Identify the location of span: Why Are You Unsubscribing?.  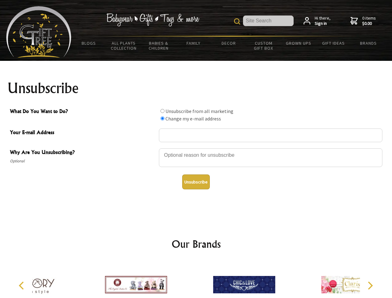
(83, 153).